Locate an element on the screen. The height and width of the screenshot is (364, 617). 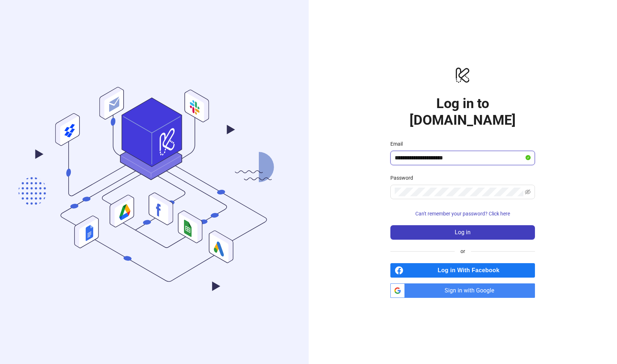
input: Email is located at coordinates (460, 158).